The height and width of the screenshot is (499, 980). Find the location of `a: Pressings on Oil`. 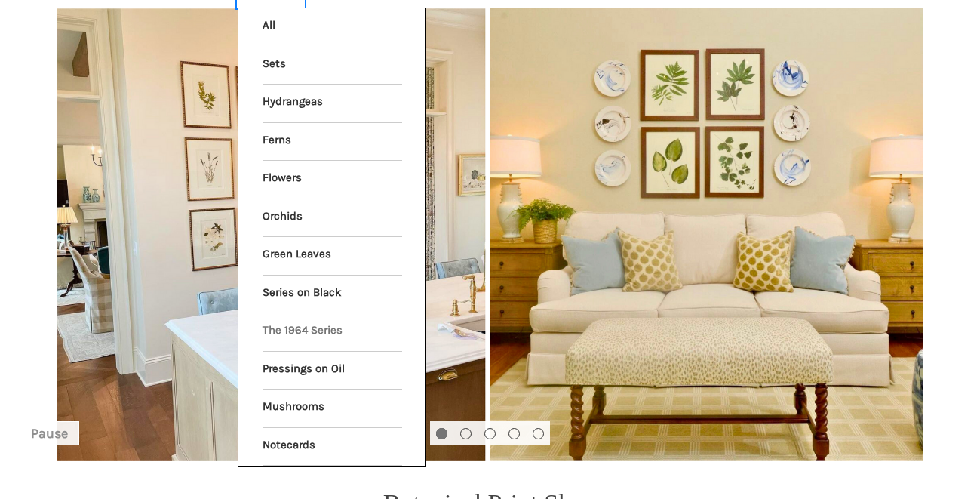

a: Pressings on Oil is located at coordinates (332, 371).